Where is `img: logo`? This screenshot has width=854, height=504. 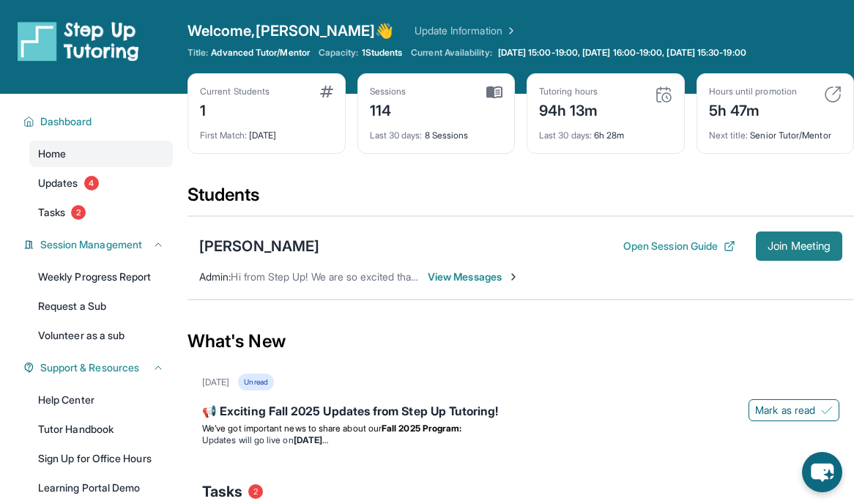
img: logo is located at coordinates (79, 41).